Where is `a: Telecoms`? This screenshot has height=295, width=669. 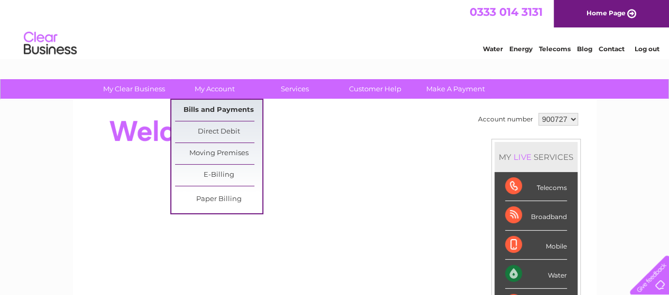
a: Telecoms is located at coordinates (555, 49).